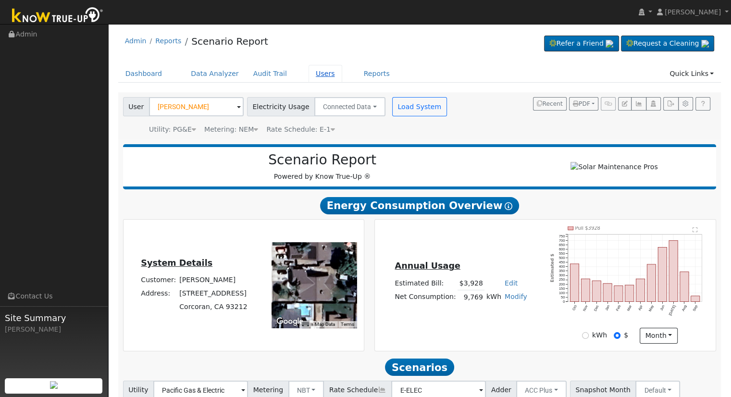  I want to click on input: kWh, so click(585, 335).